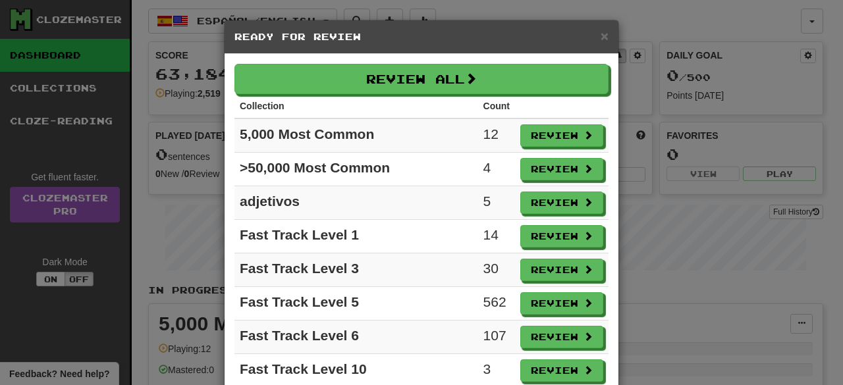 The width and height of the screenshot is (843, 385). What do you see at coordinates (356, 106) in the screenshot?
I see `th: Collection` at bounding box center [356, 106].